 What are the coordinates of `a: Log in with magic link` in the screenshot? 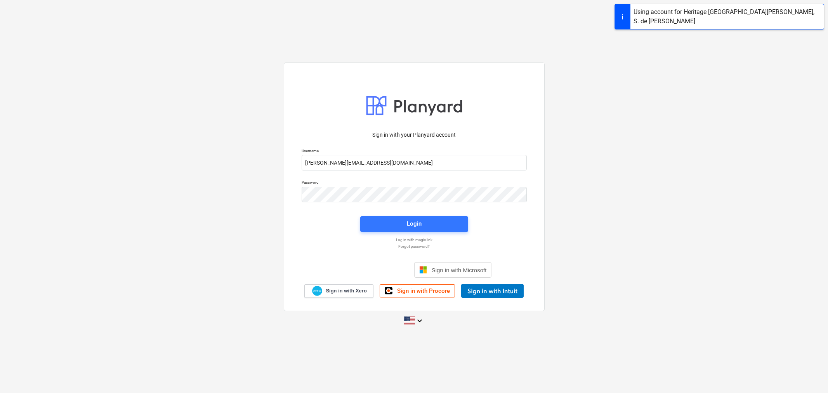 It's located at (414, 239).